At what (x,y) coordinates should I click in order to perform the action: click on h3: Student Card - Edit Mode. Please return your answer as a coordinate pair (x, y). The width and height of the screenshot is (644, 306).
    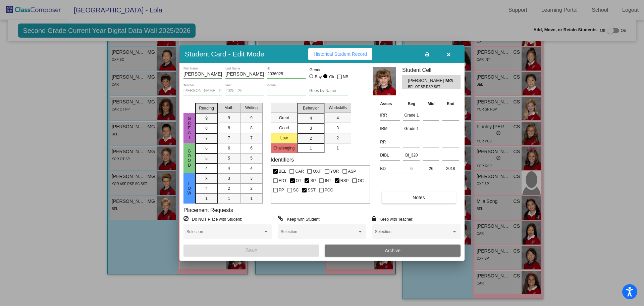
    Looking at the image, I should click on (224, 54).